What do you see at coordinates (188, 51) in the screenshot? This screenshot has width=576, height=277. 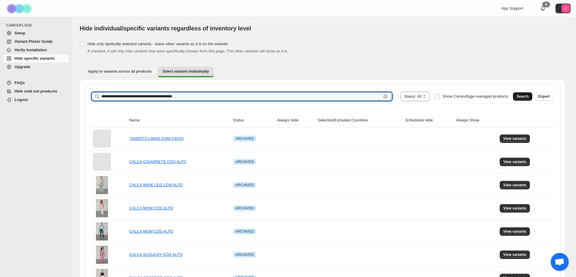 I see `span: If checked, it will only hide variants that were specifically chosen from this page. The other va...` at bounding box center [188, 51].